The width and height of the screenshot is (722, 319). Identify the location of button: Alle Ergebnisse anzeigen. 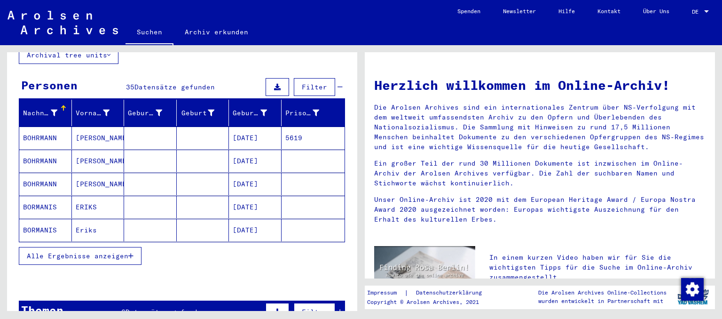
(80, 256).